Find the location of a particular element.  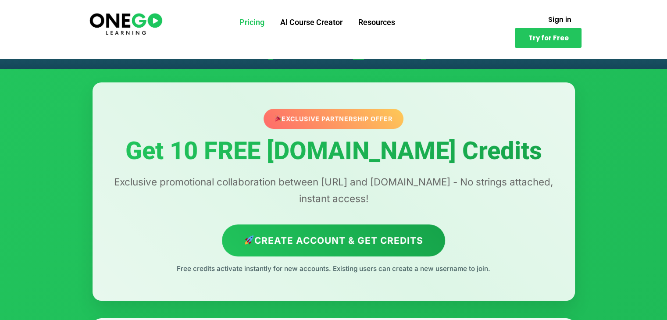

a: AI Course Creator is located at coordinates (312, 22).